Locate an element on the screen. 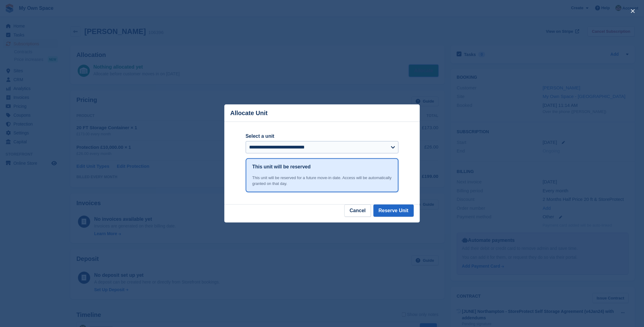 This screenshot has height=327, width=644. button: Reserve Unit is located at coordinates (394, 211).